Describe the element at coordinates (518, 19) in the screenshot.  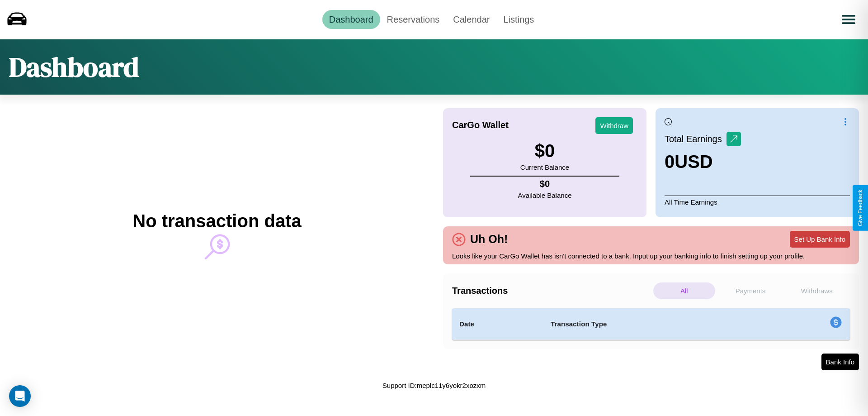
I see `a: Listings` at that location.